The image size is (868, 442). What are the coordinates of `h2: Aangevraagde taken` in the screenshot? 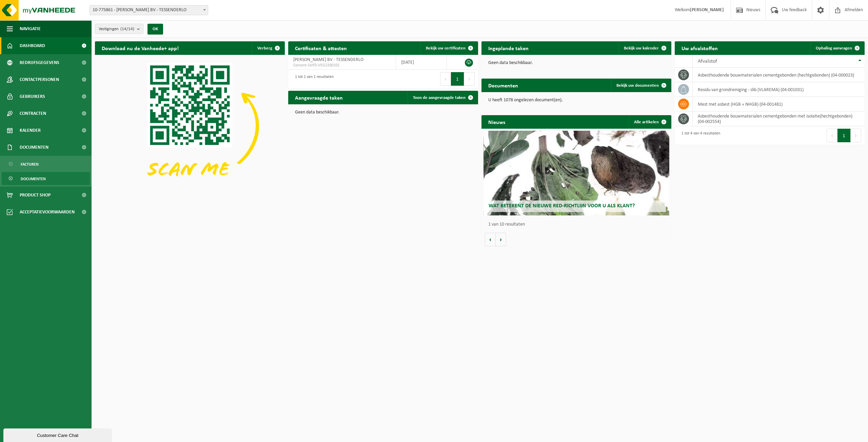 It's located at (319, 97).